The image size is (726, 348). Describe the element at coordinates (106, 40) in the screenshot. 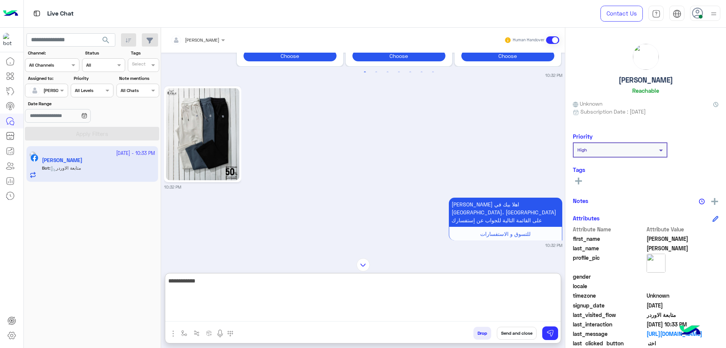

I see `span: search` at that location.